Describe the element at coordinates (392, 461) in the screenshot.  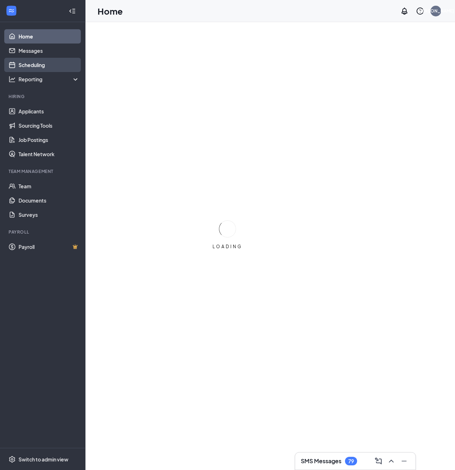
I see `button: ChevronUp` at that location.